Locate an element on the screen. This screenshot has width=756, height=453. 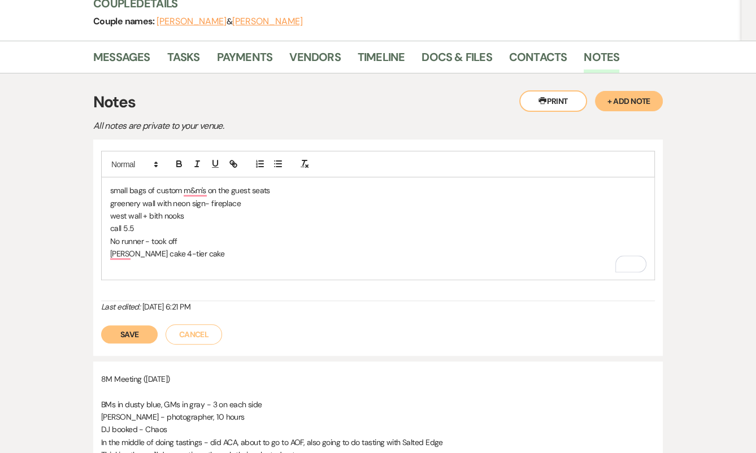
a: Docs & Files is located at coordinates (456, 60).